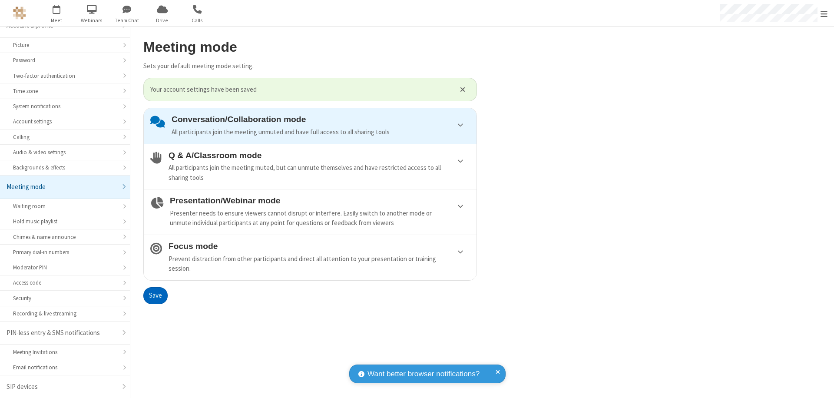  I want to click on span: Team Chat, so click(127, 20).